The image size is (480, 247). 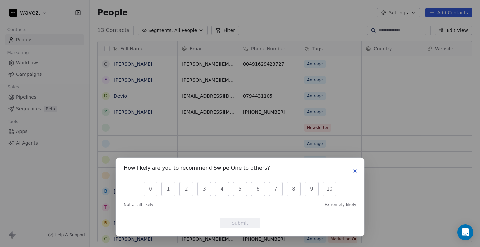 I want to click on button: 7, so click(x=276, y=189).